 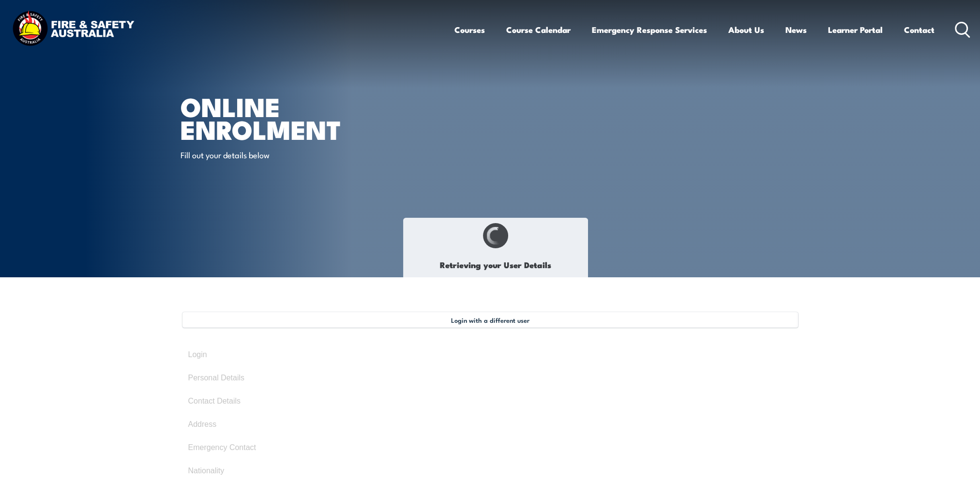 What do you see at coordinates (746, 29) in the screenshot?
I see `a: About Us` at bounding box center [746, 29].